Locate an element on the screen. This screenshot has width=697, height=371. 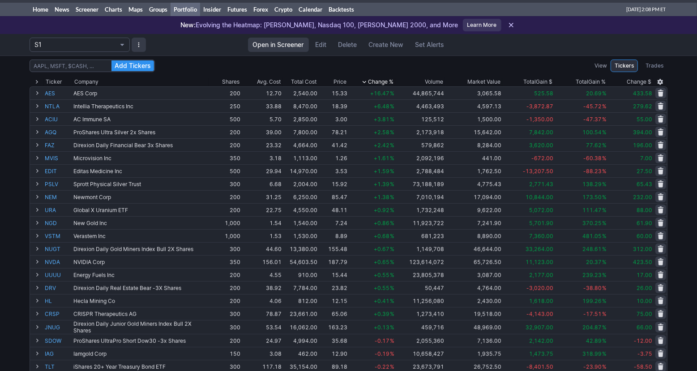
td: 4,775.43 is located at coordinates (474, 184).